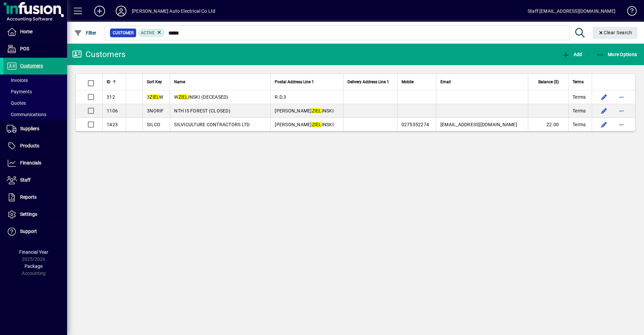 The image size is (644, 335). Describe the element at coordinates (548, 125) in the screenshot. I see `td: 22.00` at that location.